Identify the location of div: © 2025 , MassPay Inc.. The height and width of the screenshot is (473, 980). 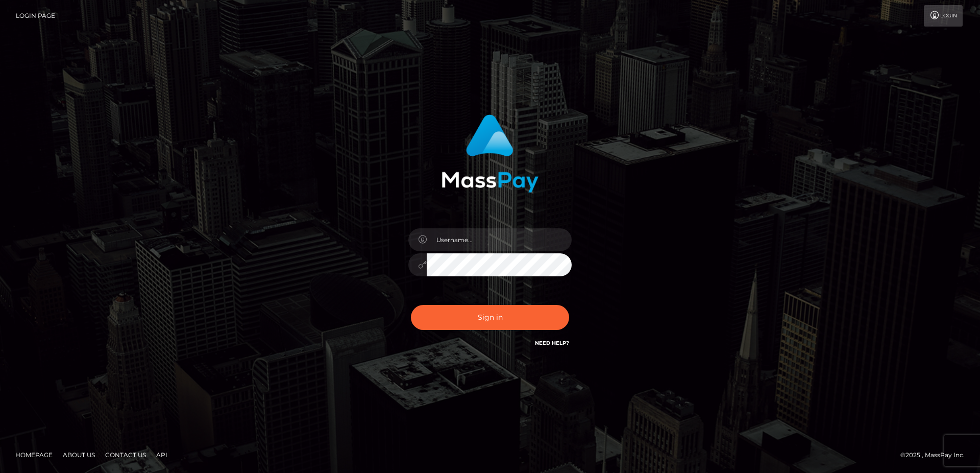
(936, 455).